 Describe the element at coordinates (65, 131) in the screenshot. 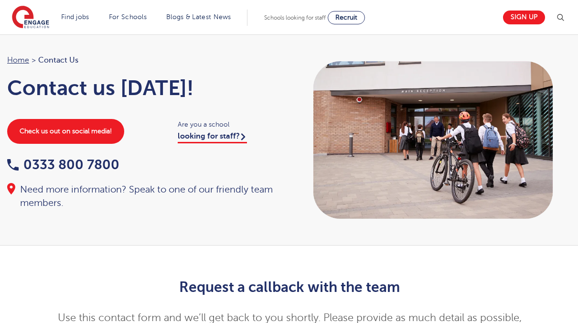

I see `a: Check us out on social media!` at that location.